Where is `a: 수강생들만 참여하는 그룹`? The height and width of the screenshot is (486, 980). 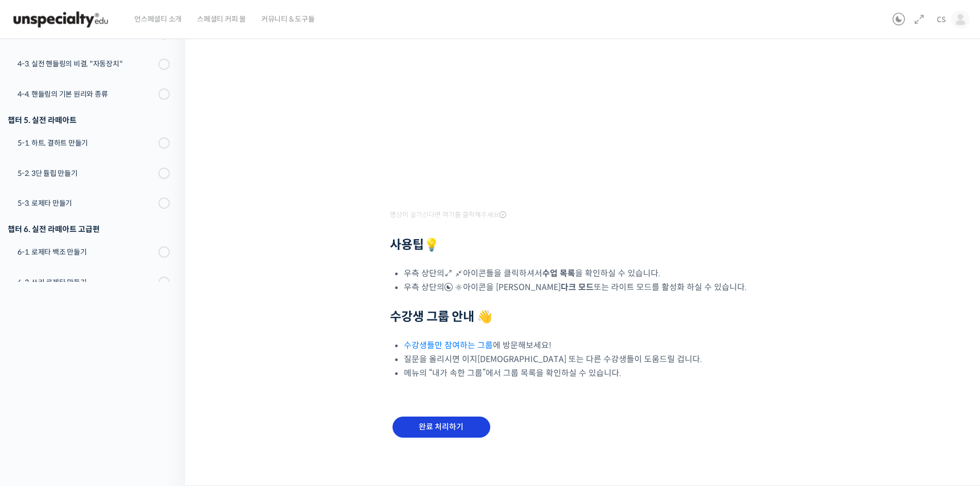 a: 수강생들만 참여하는 그룹 is located at coordinates (448, 345).